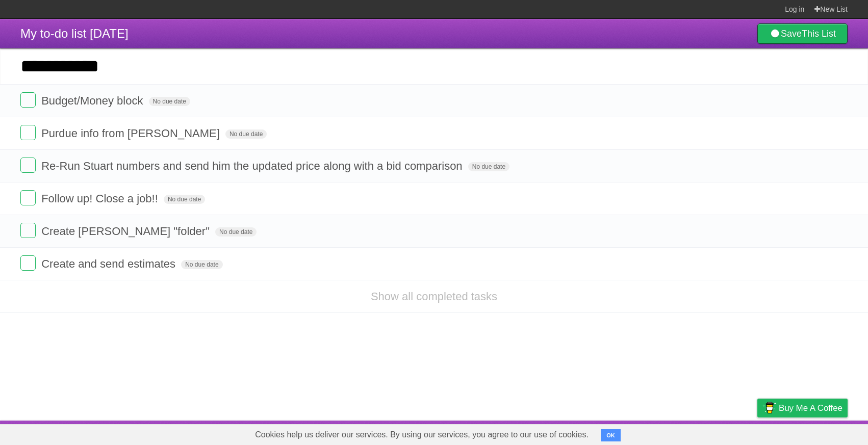 Image resolution: width=868 pixels, height=445 pixels. What do you see at coordinates (802, 33) in the screenshot?
I see `a: SaveThis List` at bounding box center [802, 33].